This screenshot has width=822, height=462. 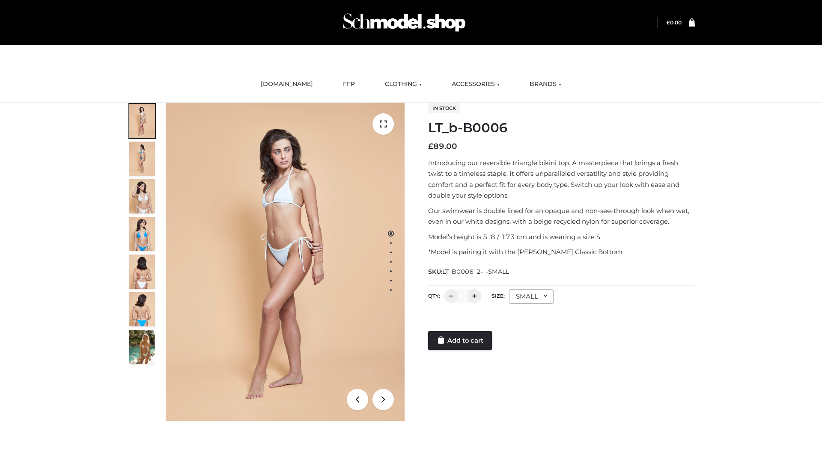 What do you see at coordinates (142, 234) in the screenshot?
I see `img: ArielClassicBikiniTop_CloudNine_AzureSky_OW114ECO_4-scaled.jpg` at bounding box center [142, 234].